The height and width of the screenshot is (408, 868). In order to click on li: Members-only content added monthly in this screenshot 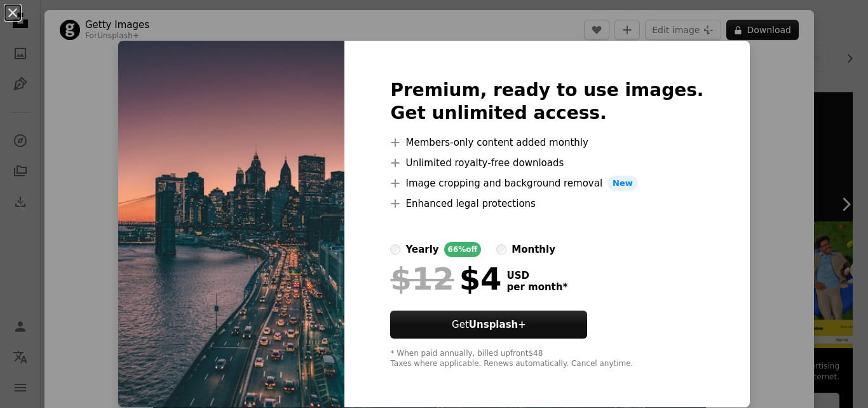, I will do `click(547, 142)`.